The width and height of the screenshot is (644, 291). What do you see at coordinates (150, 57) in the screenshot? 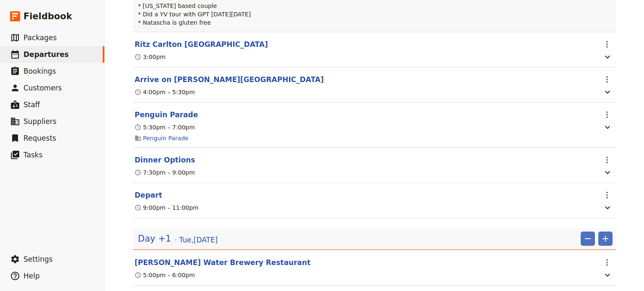
I see `div: 3:00pm` at bounding box center [150, 57].